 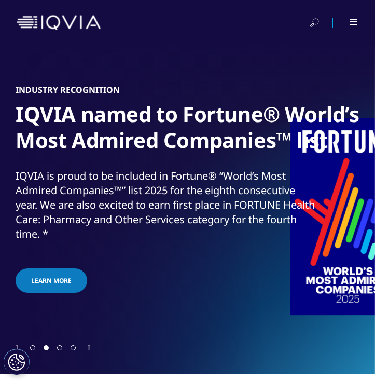 I want to click on span: Go to slide 1, so click(x=33, y=347).